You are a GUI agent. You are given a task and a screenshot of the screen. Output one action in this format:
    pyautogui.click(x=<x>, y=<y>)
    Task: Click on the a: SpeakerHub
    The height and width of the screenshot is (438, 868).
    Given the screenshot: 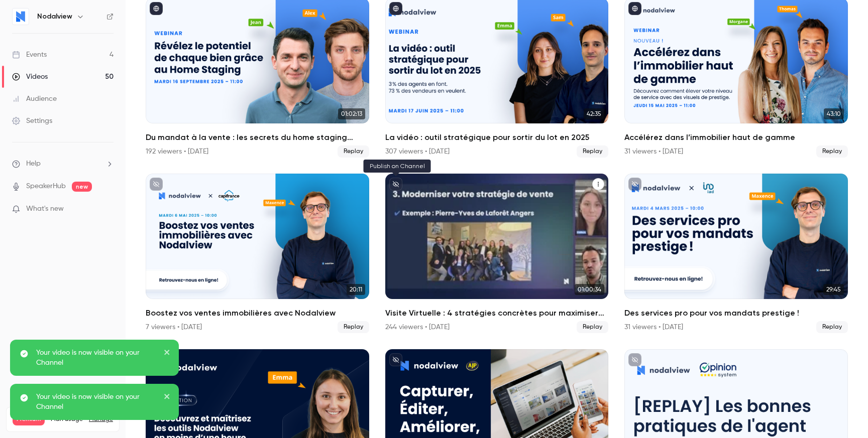 What is the action you would take?
    pyautogui.click(x=46, y=186)
    